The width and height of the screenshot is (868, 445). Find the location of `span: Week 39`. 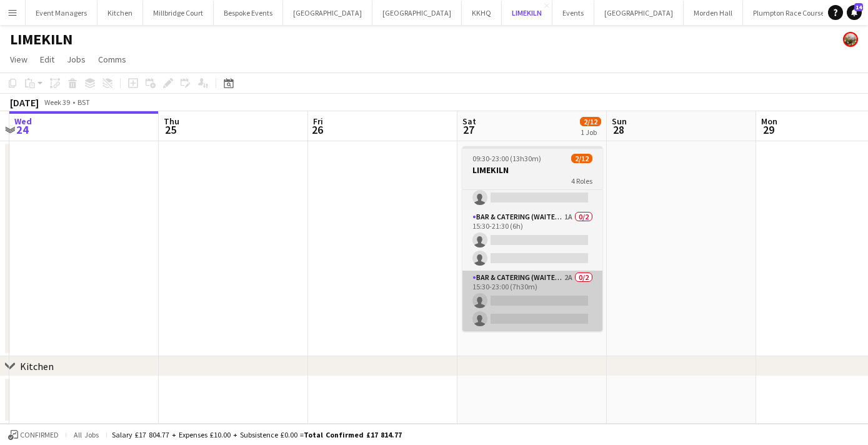

span: Week 39 is located at coordinates (57, 102).